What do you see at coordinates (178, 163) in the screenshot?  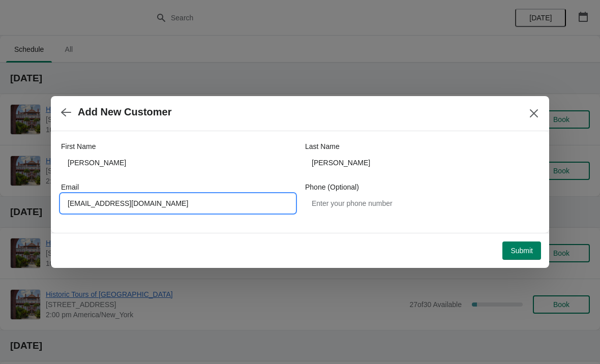 I see `input: John` at bounding box center [178, 163].